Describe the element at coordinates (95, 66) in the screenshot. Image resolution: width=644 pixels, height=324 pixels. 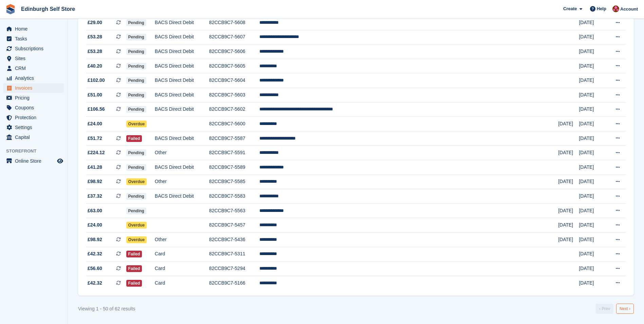
I see `span: £40.20` at that location.